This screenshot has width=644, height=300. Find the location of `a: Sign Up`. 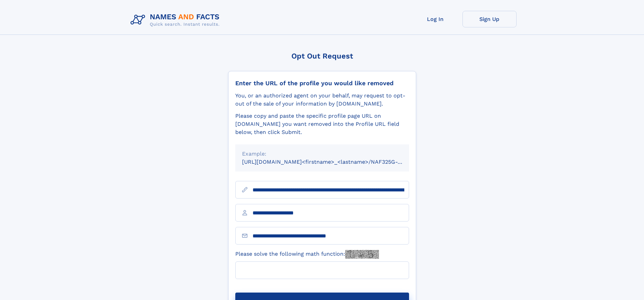

a: Sign Up is located at coordinates (490, 19).